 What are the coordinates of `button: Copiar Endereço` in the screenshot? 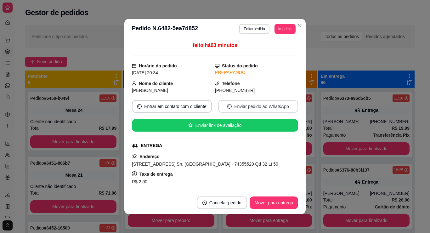 It's located at (215, 192).